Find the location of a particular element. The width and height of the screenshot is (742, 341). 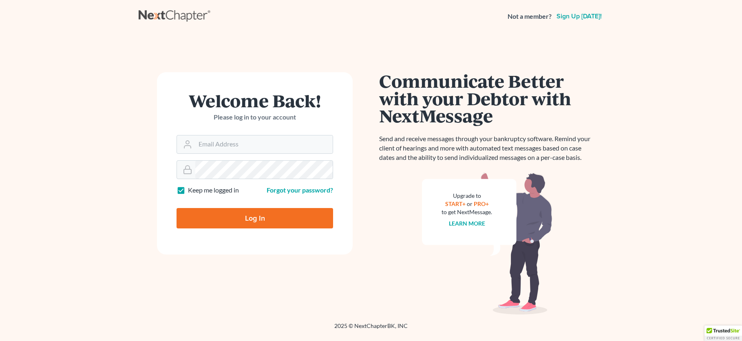

div: TrustedSite Certified is located at coordinates (723, 333).